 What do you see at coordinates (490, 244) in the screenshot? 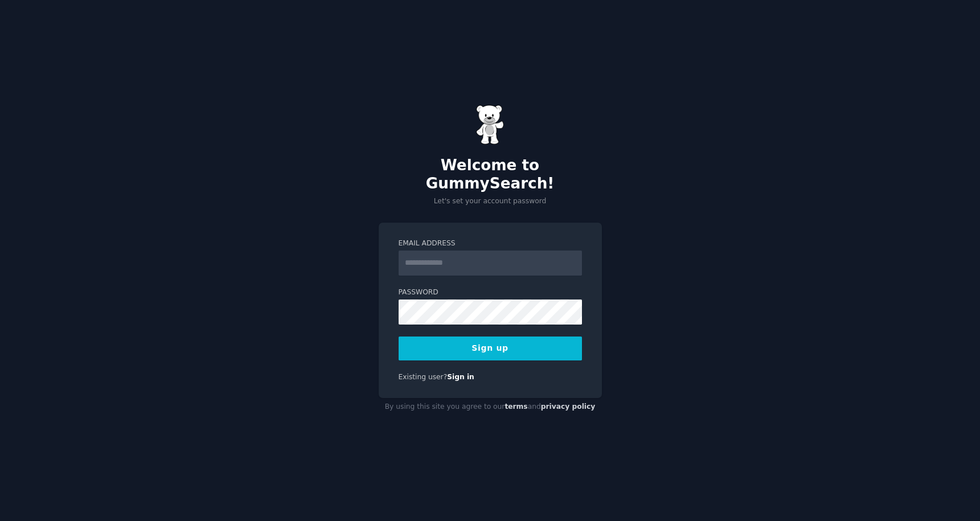
I see `label: Email Address` at bounding box center [490, 244].